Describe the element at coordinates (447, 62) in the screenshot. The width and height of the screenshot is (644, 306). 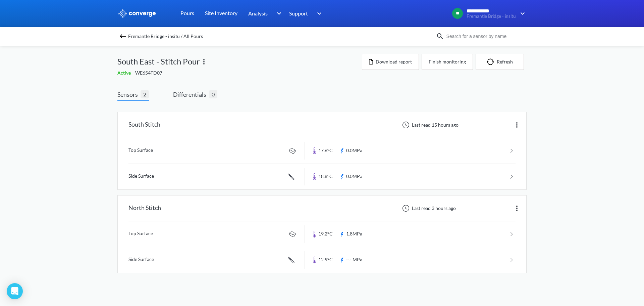
I see `button: Finish monitoring` at that location.